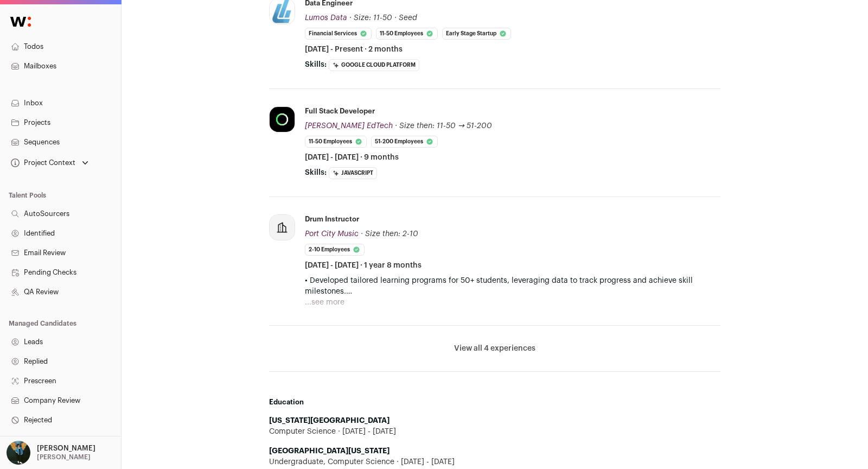  What do you see at coordinates (371, 18) in the screenshot?
I see `span: · Size: 11-50` at bounding box center [371, 18].